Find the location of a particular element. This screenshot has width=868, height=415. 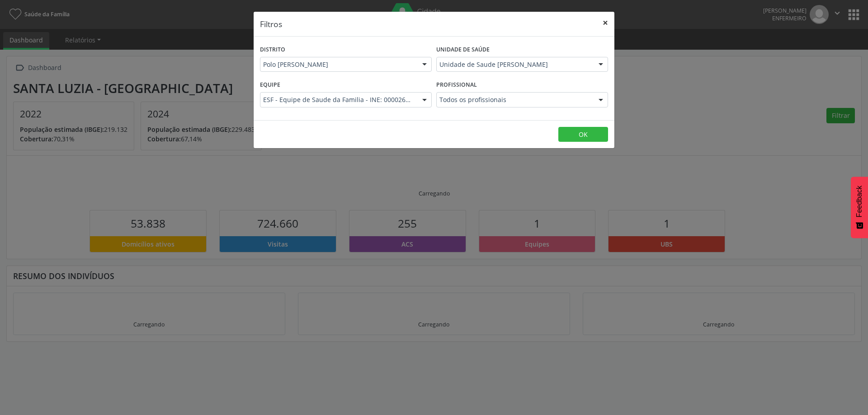

label: Distrito is located at coordinates (272, 50).